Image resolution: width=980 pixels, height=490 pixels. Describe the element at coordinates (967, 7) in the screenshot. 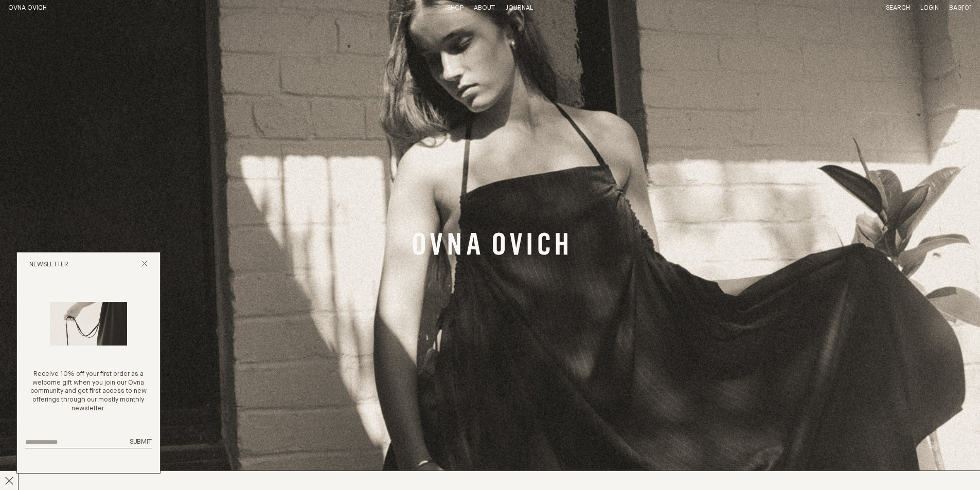

I see `span: [0]` at that location.